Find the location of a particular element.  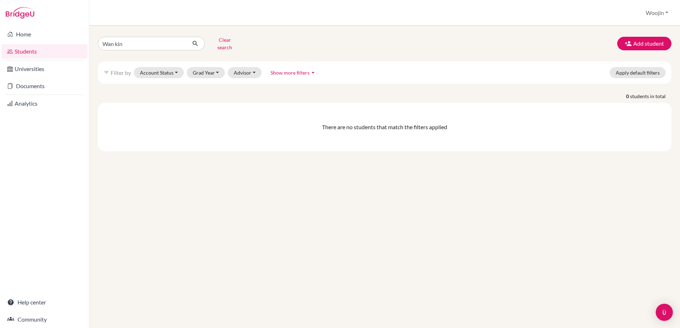

a: Universities is located at coordinates (44, 69).